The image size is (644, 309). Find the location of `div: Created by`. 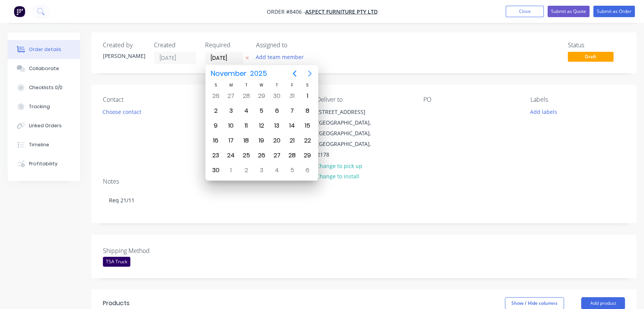

div: Created by is located at coordinates (124, 45).